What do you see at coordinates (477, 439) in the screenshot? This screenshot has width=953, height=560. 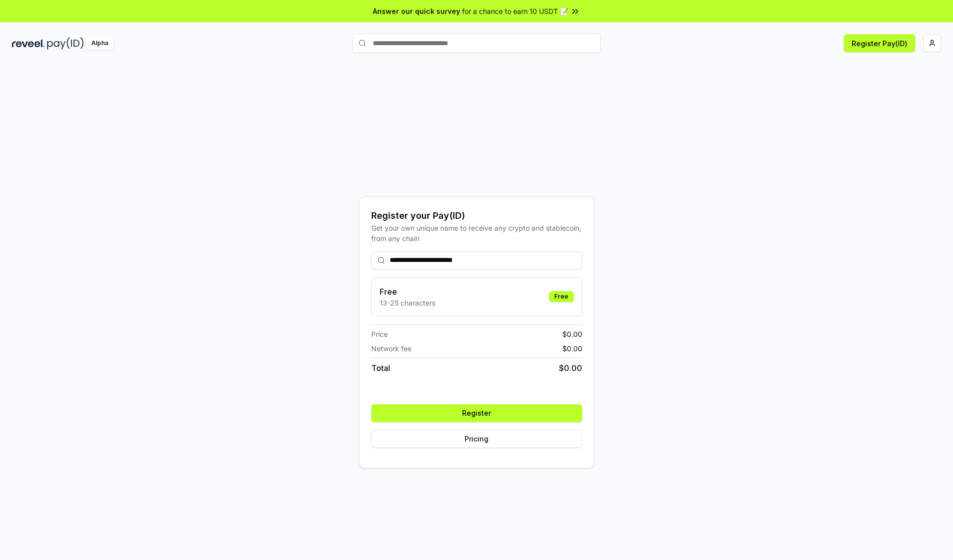 I see `button: Pricing` at bounding box center [477, 439].